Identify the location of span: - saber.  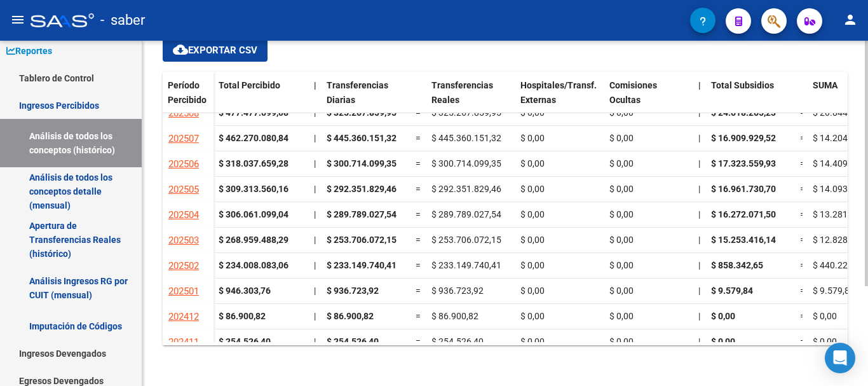
(123, 21).